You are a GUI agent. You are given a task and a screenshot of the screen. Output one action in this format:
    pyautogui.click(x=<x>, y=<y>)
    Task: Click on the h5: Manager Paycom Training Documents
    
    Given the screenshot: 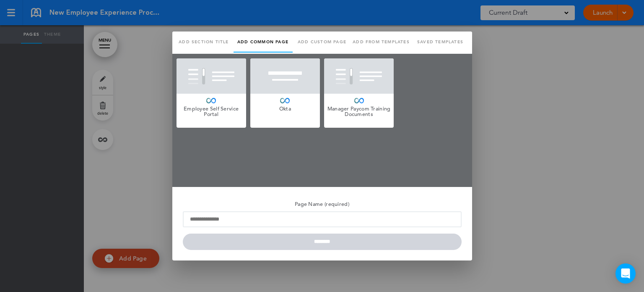 What is the action you would take?
    pyautogui.click(x=359, y=111)
    